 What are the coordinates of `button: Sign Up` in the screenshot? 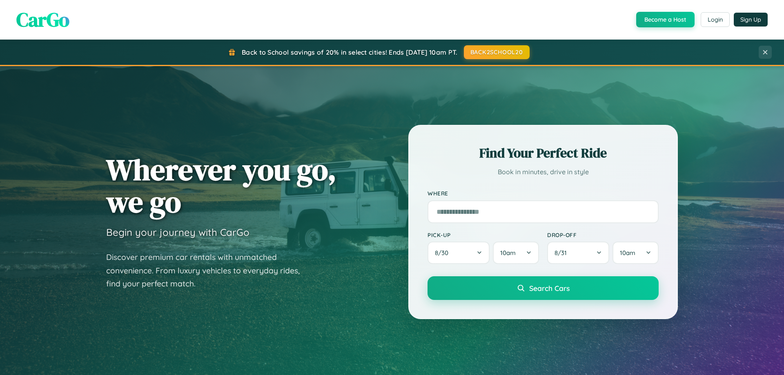 It's located at (751, 20).